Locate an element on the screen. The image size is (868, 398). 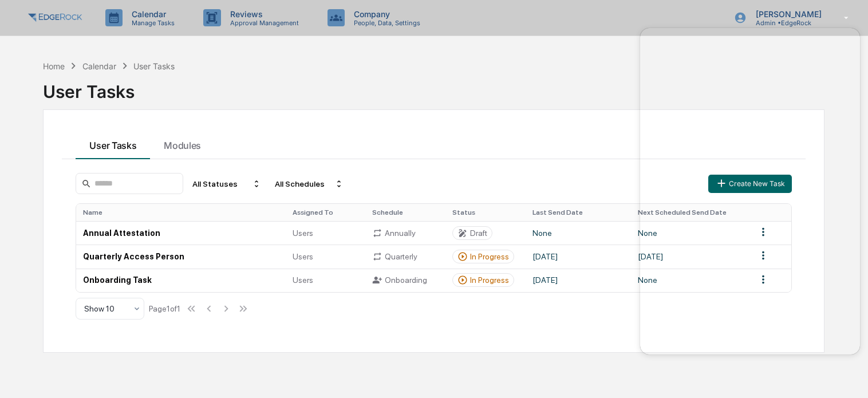
div: Calendar is located at coordinates (99, 66).